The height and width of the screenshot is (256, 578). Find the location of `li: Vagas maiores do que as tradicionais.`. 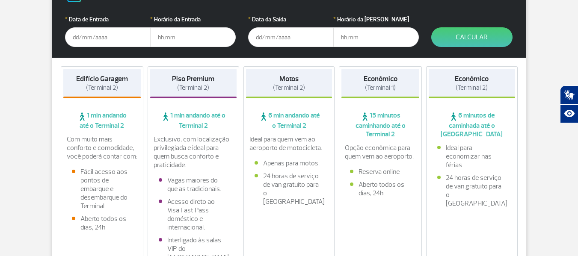

li: Vagas maiores do que as tradicionais. is located at coordinates (193, 185).